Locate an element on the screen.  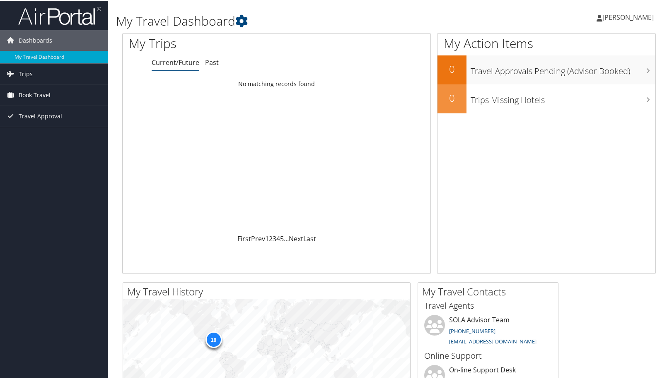
span: Dashboards is located at coordinates (35, 40).